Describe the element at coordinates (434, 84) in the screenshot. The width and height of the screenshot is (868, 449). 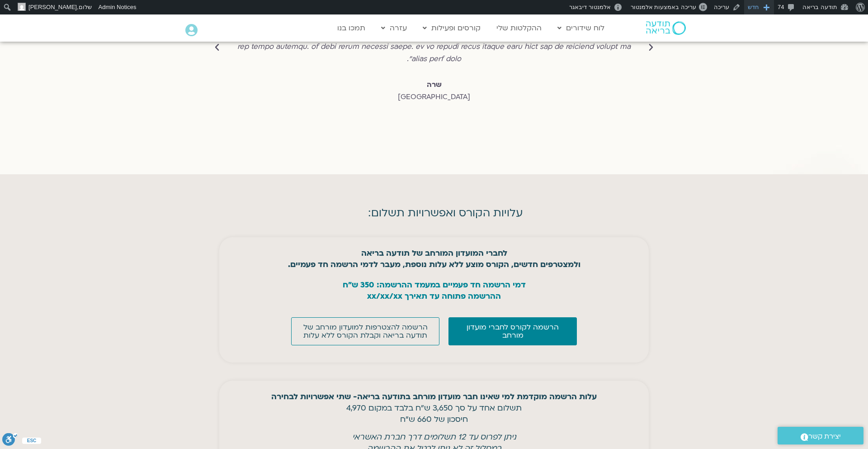
I see `span: שרה` at that location.